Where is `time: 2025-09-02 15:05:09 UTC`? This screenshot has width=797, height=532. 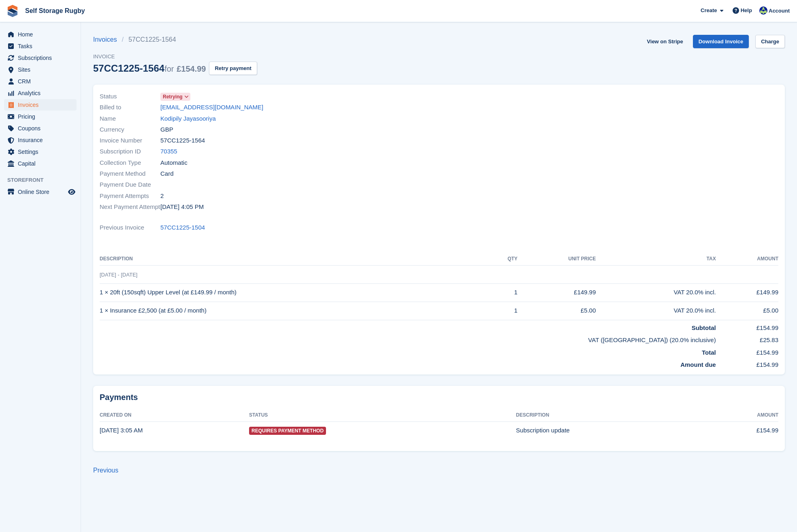 time: 2025-09-02 15:05:09 UTC is located at coordinates (182, 207).